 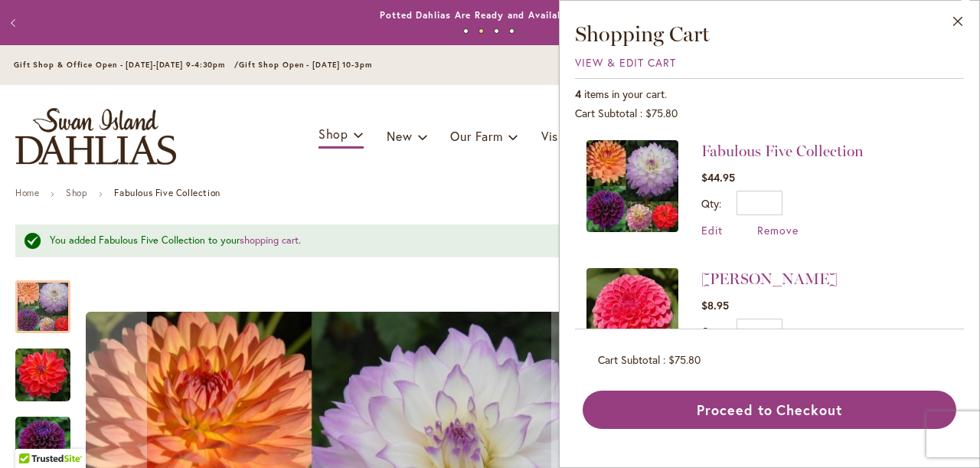 I want to click on button: 3 of 4, so click(x=496, y=30).